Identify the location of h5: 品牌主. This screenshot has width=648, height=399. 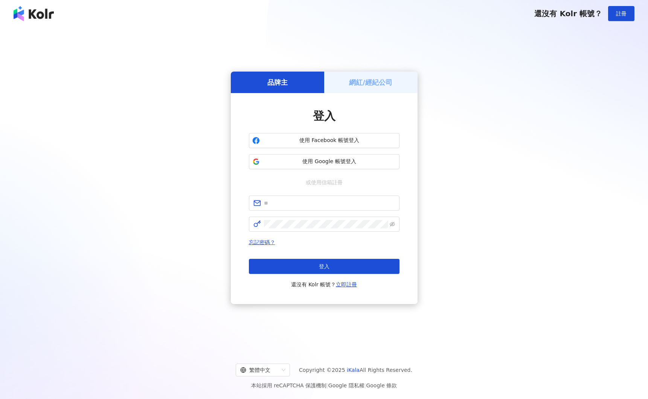
(277, 82).